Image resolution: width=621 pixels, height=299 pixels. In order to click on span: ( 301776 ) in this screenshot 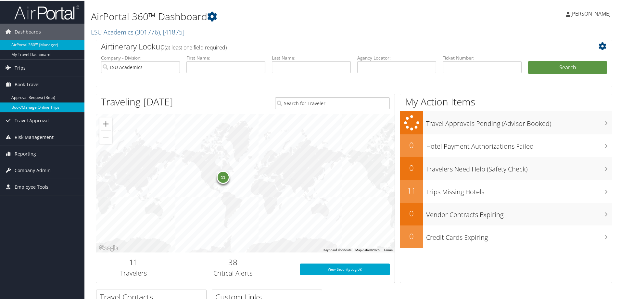, I will do `click(147, 31)`.